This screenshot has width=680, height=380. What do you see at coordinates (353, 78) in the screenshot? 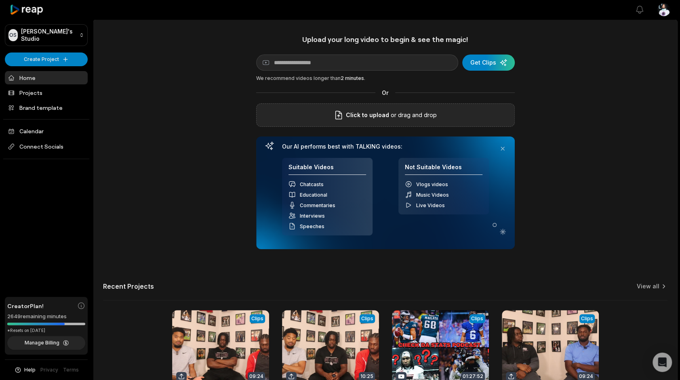
I see `span: 2 minutes` at bounding box center [353, 78].